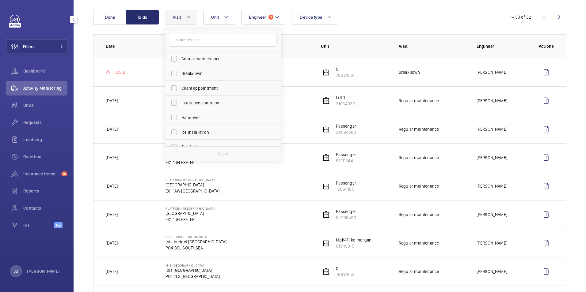 Image resolution: width=586 pixels, height=292 pixels. What do you see at coordinates (64, 174) in the screenshot?
I see `span: 10` at bounding box center [64, 174].